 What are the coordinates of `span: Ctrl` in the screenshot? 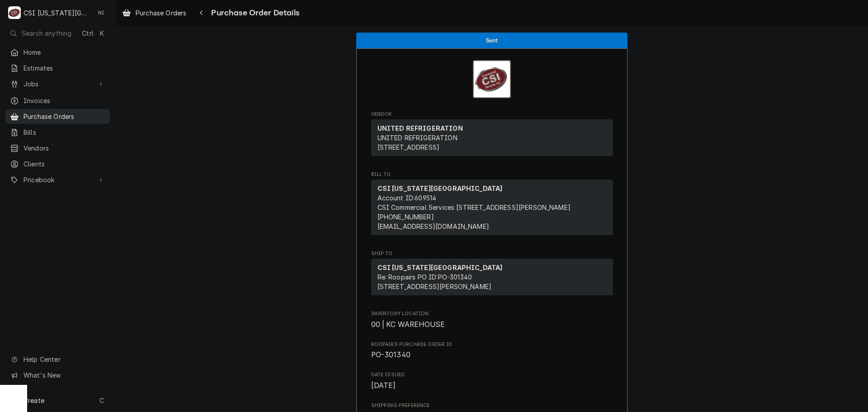 It's located at (88, 33).